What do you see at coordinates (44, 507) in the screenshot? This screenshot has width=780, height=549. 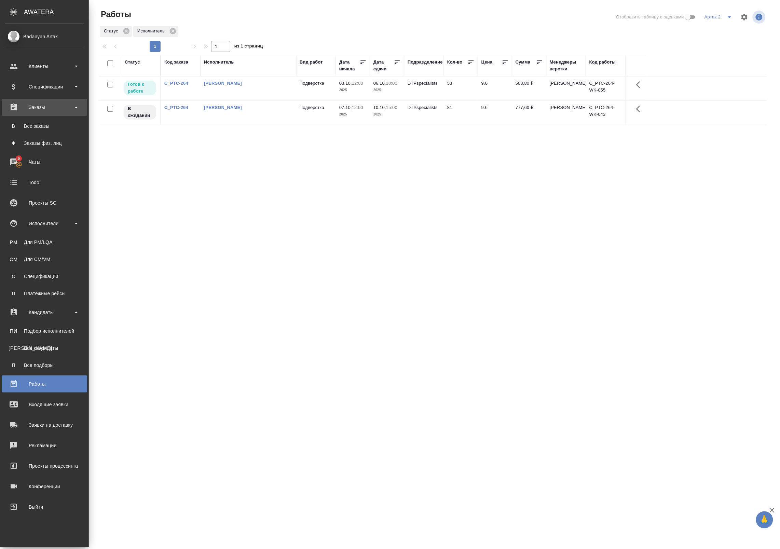 I see `div: Выйти` at bounding box center [44, 507].